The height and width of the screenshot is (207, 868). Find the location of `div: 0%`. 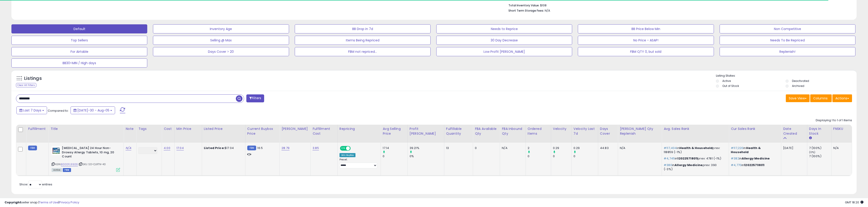

div: 0% is located at coordinates (427, 157).